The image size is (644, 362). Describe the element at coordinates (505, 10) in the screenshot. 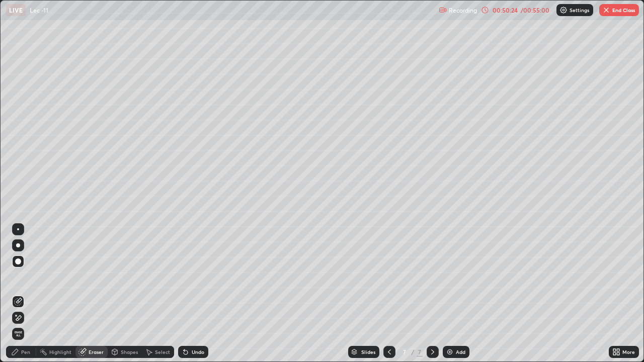

I see `div: 00:50:24` at that location.